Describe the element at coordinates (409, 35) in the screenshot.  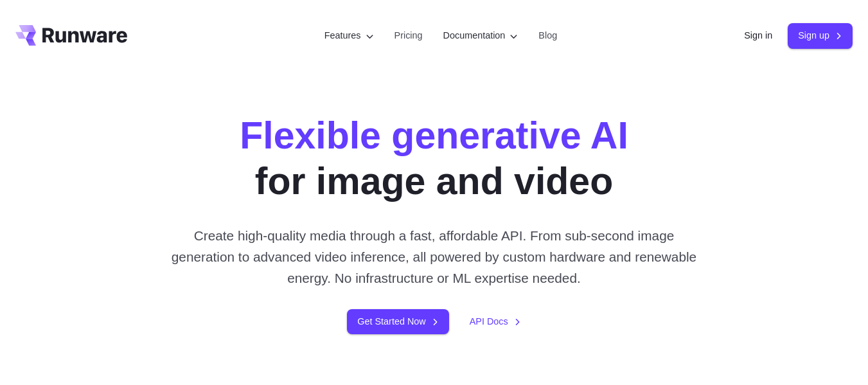
I see `a: Pricing` at that location.